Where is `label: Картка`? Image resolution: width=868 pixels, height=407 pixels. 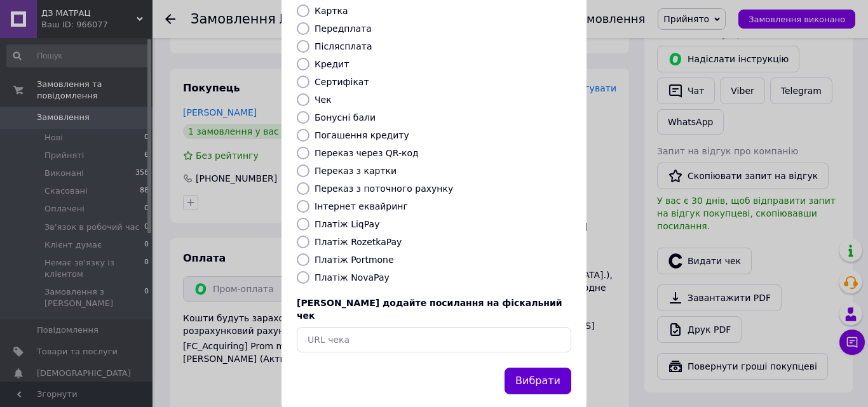 label: Картка is located at coordinates (331, 11).